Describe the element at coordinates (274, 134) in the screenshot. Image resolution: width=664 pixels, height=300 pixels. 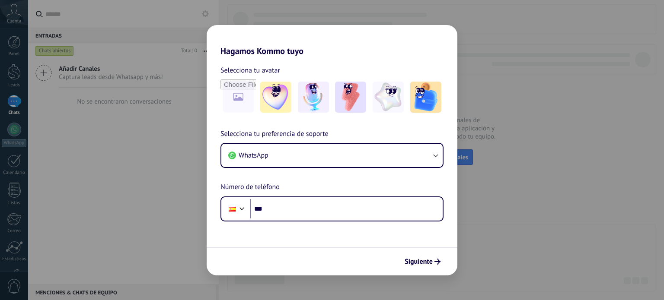
I see `span: Selecciona tu preferencia de soporte` at that location.